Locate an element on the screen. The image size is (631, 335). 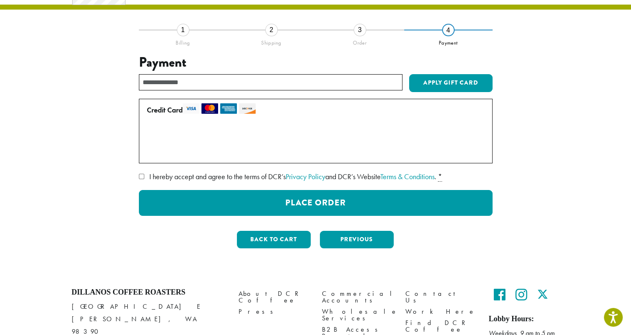
img: mastercard is located at coordinates (210, 108).